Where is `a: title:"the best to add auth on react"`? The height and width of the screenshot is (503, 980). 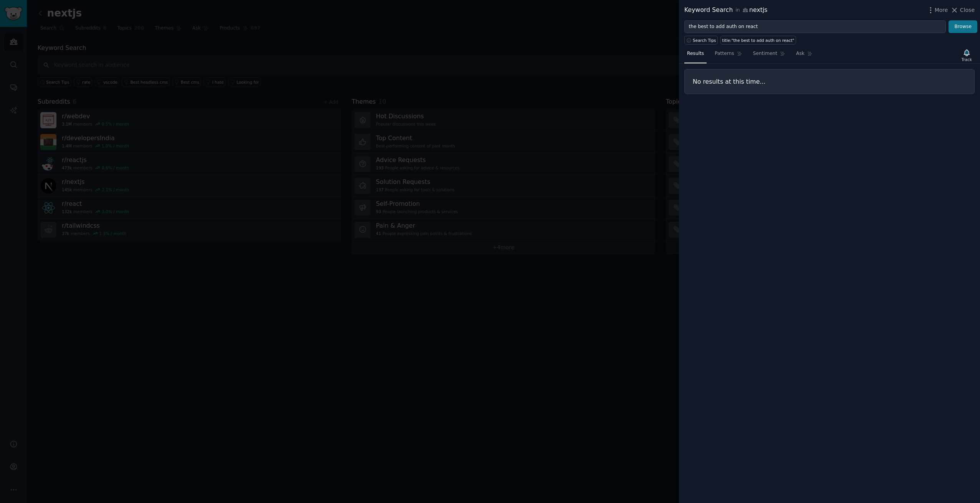 a: title:"the best to add auth on react" is located at coordinates (759, 40).